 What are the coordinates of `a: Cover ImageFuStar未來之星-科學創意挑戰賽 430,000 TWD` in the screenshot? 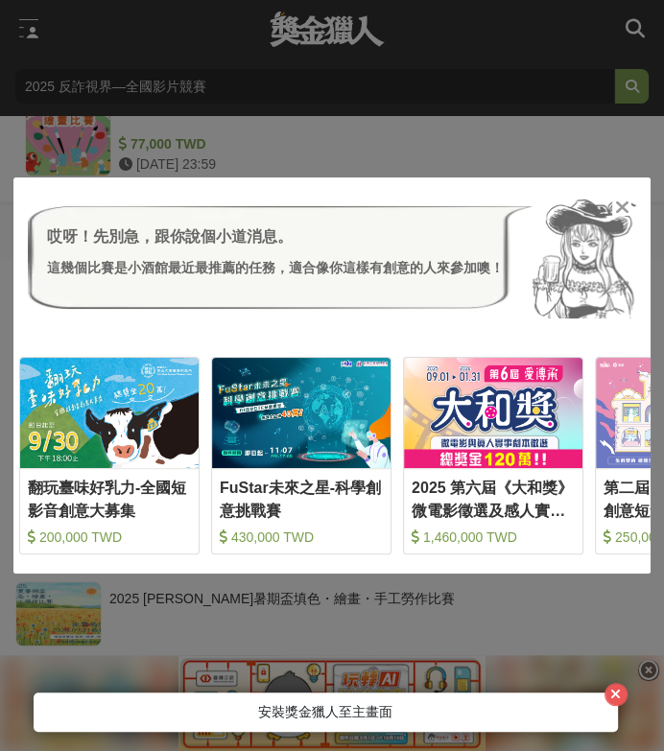 It's located at (301, 456).